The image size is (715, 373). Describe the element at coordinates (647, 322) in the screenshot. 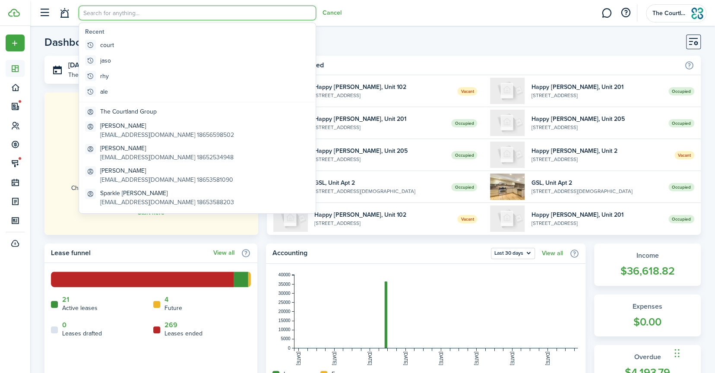

I see `widget-stats-count: $0.00` at that location.